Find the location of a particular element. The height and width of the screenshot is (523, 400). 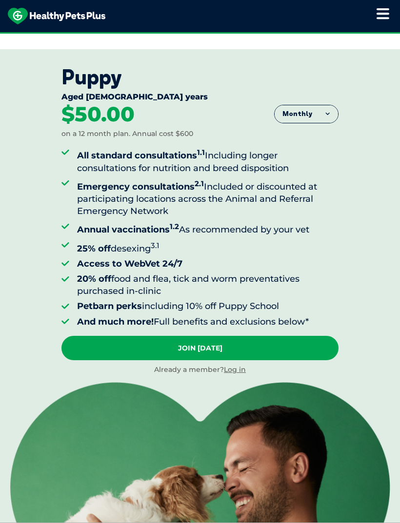

div: Already a member? is located at coordinates (200, 370).